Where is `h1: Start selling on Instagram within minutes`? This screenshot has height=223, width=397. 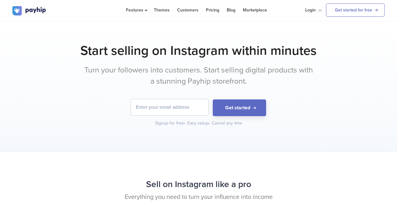 h1: Start selling on Instagram within minutes is located at coordinates (199, 51).